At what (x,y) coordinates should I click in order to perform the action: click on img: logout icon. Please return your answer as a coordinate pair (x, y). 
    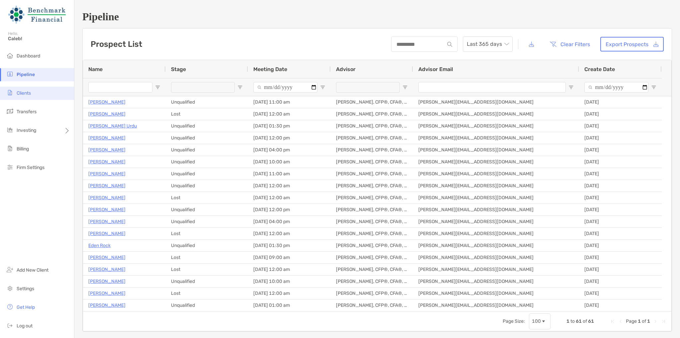
    Looking at the image, I should click on (10, 325).